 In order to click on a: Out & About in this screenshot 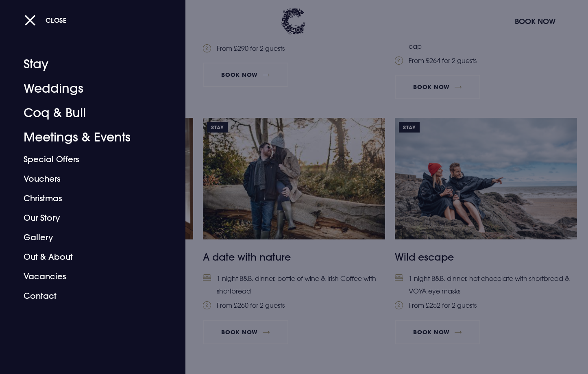, I will do `click(88, 257)`.